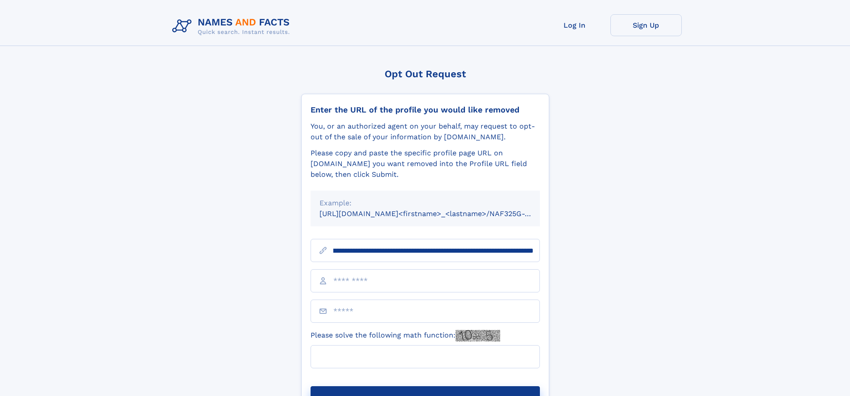 Image resolution: width=850 pixels, height=396 pixels. Describe the element at coordinates (425, 74) in the screenshot. I see `div: Opt Out Request` at that location.